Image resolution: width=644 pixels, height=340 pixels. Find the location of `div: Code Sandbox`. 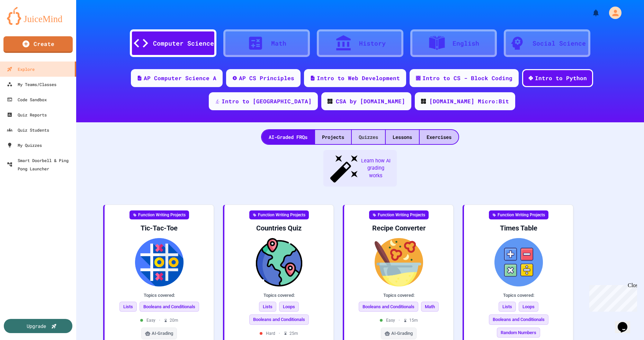

div: Code Sandbox is located at coordinates (26, 99).